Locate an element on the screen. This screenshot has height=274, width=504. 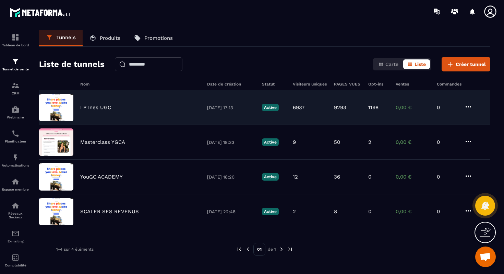
img: accountant is located at coordinates (15, 257).